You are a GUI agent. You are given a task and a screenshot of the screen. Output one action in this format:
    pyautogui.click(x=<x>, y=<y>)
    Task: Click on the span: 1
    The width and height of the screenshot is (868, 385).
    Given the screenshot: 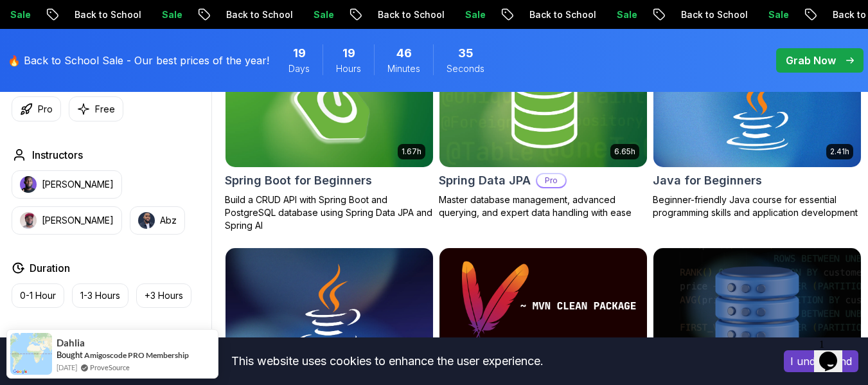 What is the action you would take?
    pyautogui.click(x=7, y=11)
    